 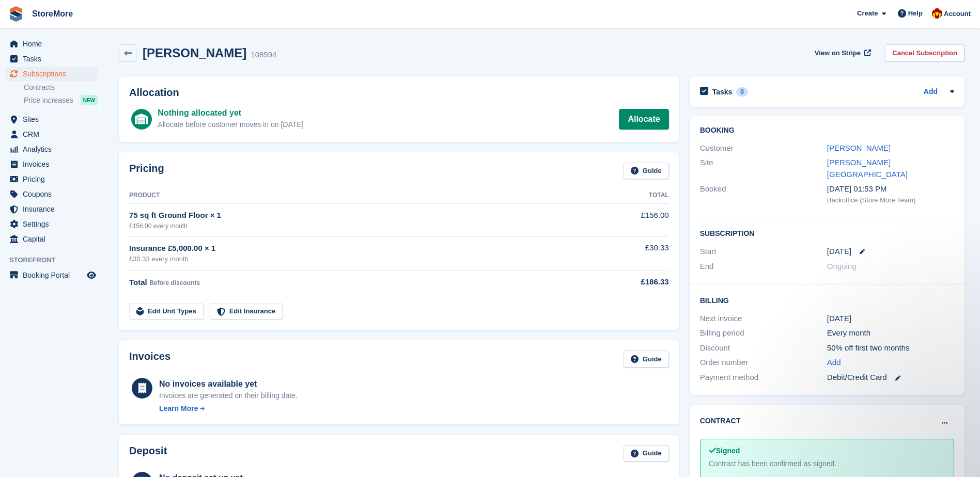 I want to click on div: Next invoice, so click(x=764, y=319).